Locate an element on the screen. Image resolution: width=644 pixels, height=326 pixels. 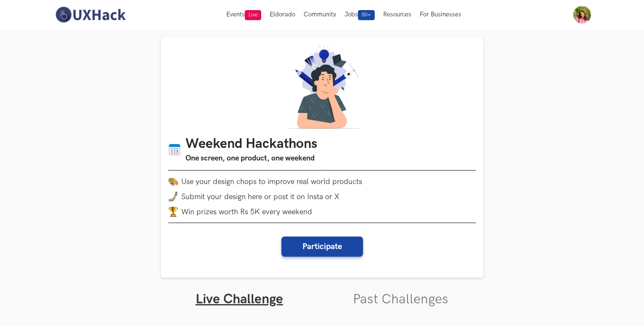
span: 50+ is located at coordinates (366, 15).